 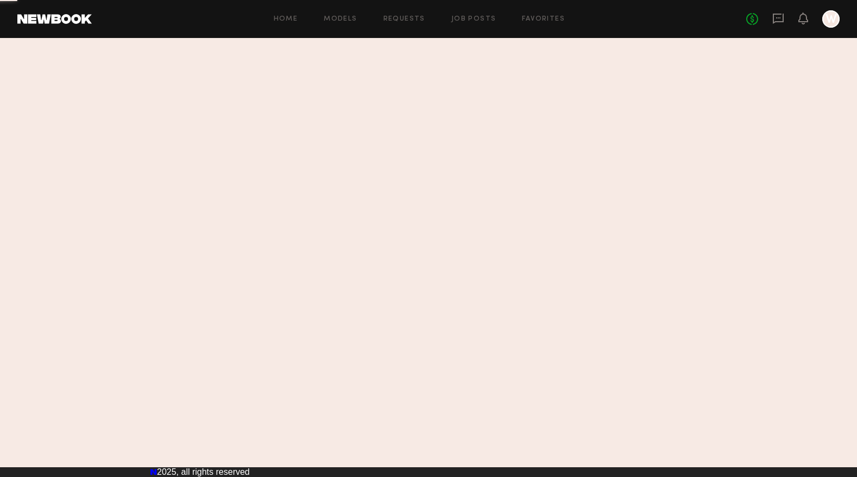 I want to click on a: Requests, so click(x=404, y=19).